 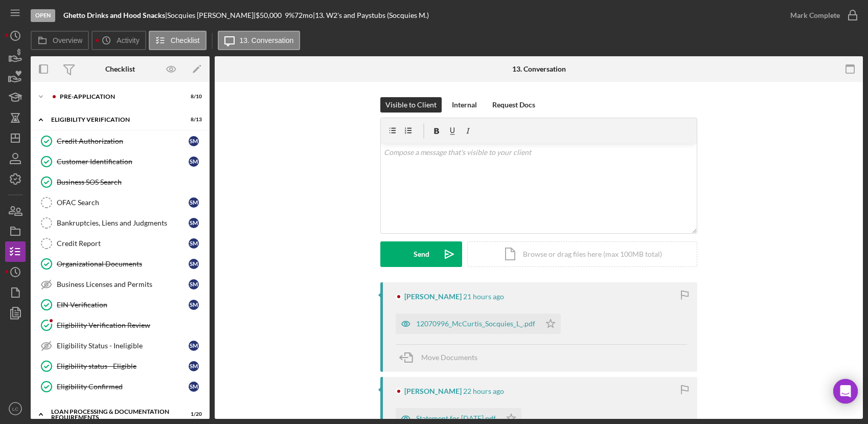 What do you see at coordinates (193, 96) in the screenshot?
I see `div: 8 / 10` at bounding box center [193, 96].